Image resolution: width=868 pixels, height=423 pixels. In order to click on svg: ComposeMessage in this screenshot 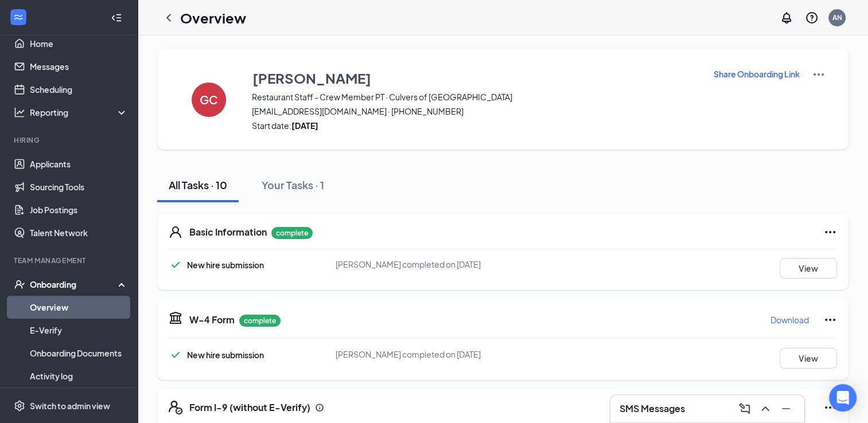, I will do `click(745, 409)`.